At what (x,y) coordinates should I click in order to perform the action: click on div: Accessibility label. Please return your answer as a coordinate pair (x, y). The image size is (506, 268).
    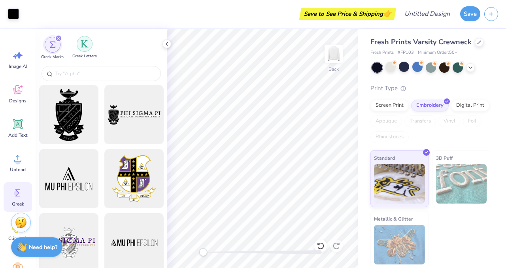
    Looking at the image, I should click on (203, 252).